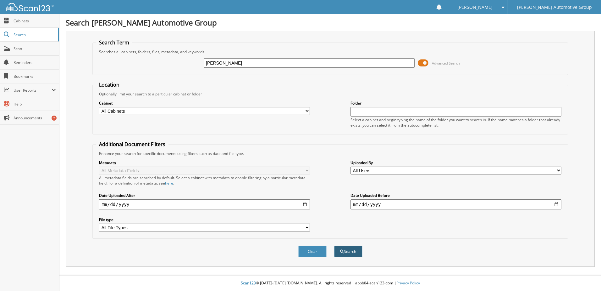  Describe the element at coordinates (114, 42) in the screenshot. I see `legend: Search Term` at that location.